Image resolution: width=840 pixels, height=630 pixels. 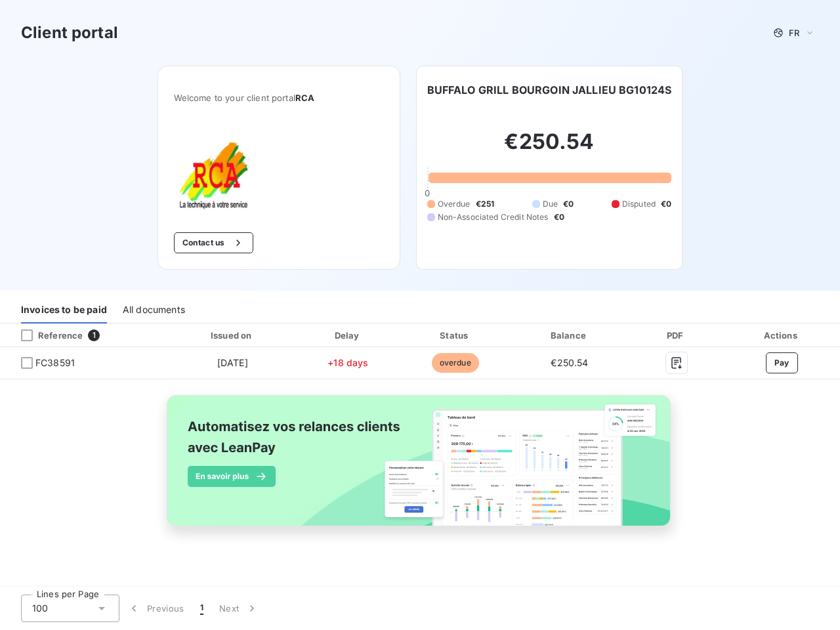 What do you see at coordinates (550, 90) in the screenshot?
I see `h6: BUFFALO GRILL BOURGOIN JALLIEU BG10124S` at bounding box center [550, 90].